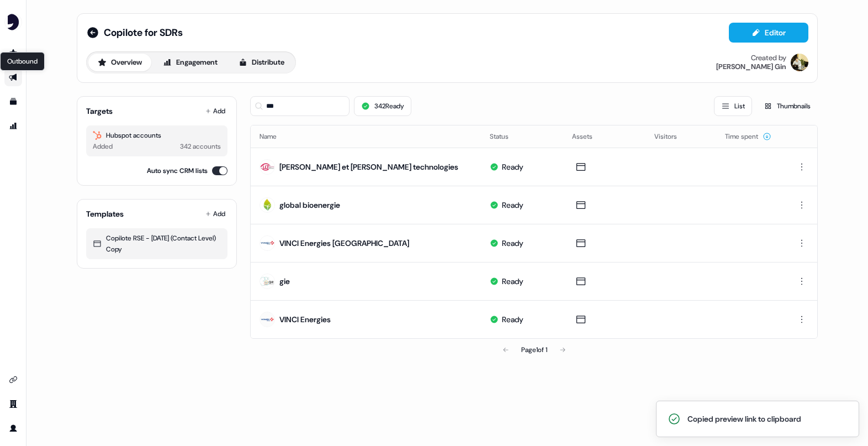 The height and width of the screenshot is (446, 868). What do you see at coordinates (787, 106) in the screenshot?
I see `button: Thumbnails` at bounding box center [787, 106].